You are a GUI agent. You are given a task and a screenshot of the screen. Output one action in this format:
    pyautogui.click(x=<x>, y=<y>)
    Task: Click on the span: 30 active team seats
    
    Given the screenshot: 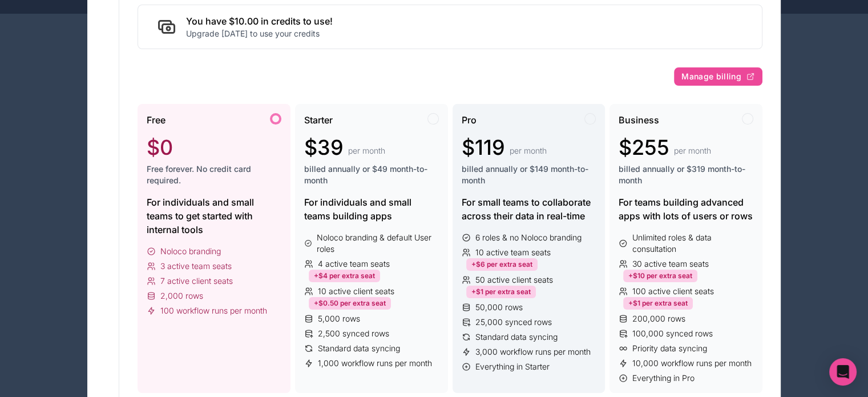 What is the action you would take?
    pyautogui.click(x=671, y=264)
    